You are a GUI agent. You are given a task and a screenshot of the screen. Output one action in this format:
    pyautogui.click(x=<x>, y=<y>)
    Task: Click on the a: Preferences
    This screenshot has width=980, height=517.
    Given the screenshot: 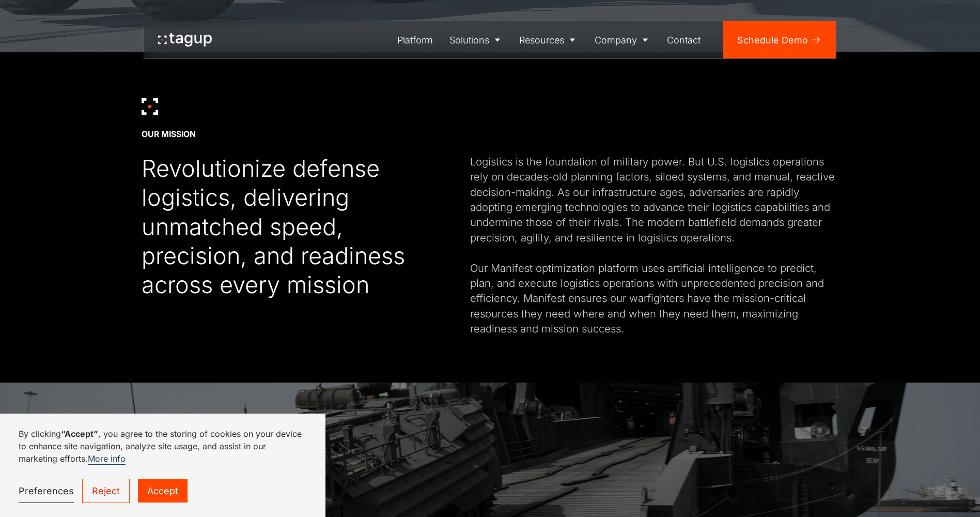 What is the action you would take?
    pyautogui.click(x=46, y=491)
    